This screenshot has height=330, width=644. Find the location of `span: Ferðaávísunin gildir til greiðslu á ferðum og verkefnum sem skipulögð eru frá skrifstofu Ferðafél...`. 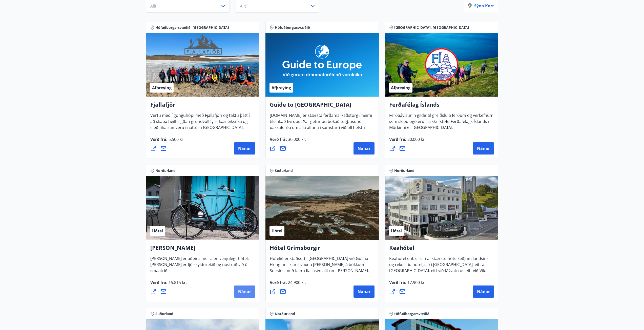

span: Ferðaávísunin gildir til greiðslu á ferðum og verkefnum sem skipulögð eru frá skrifstofu Ferðafél... is located at coordinates (441, 123).